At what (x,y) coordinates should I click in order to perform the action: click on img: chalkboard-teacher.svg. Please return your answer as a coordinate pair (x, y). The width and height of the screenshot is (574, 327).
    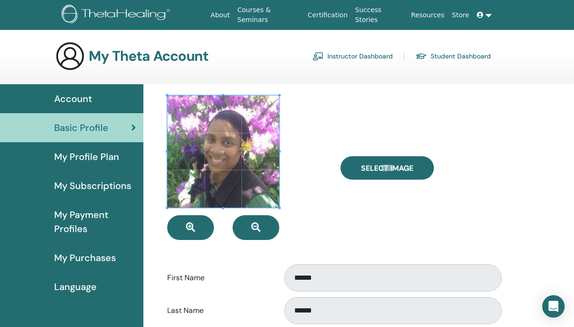
    Looking at the image, I should click on (318, 56).